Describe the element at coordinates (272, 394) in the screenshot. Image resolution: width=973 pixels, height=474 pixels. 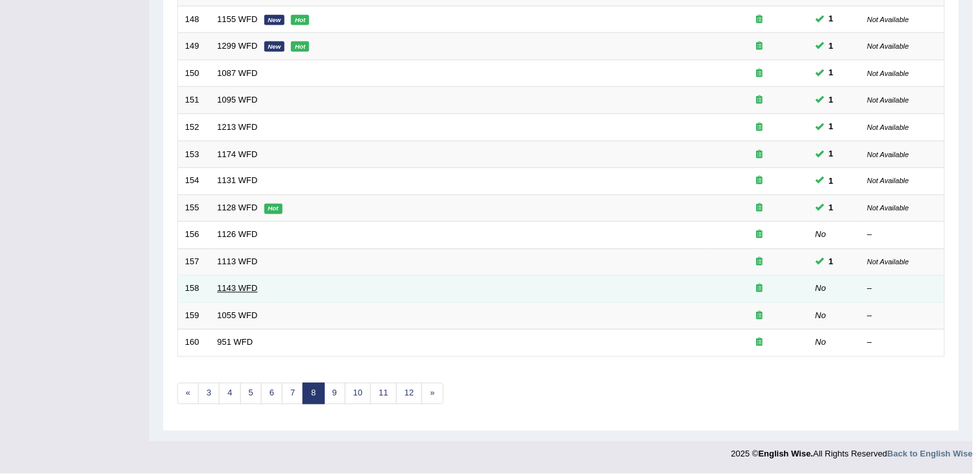
I see `a: 6` at that location.